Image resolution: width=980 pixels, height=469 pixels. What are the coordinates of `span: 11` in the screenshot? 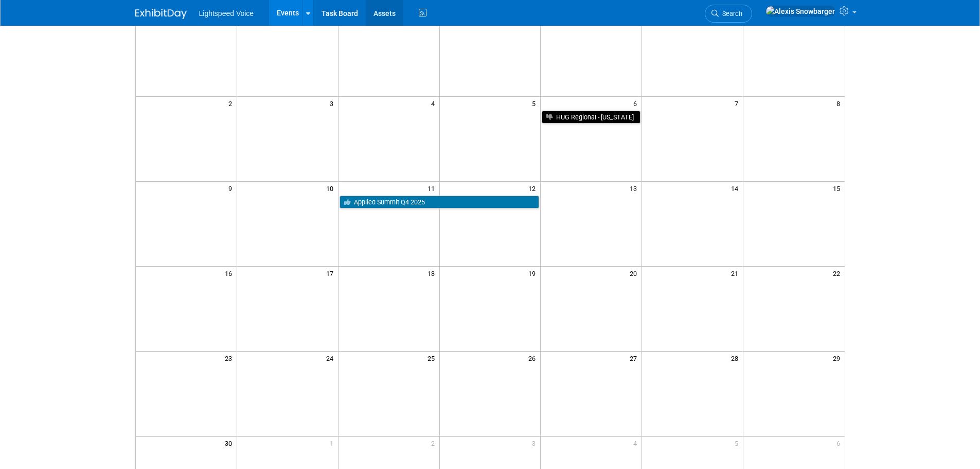 It's located at (433, 188).